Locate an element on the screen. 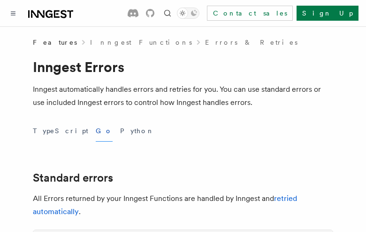 The image size is (366, 232). h1: Inngest Errors is located at coordinates (183, 67).